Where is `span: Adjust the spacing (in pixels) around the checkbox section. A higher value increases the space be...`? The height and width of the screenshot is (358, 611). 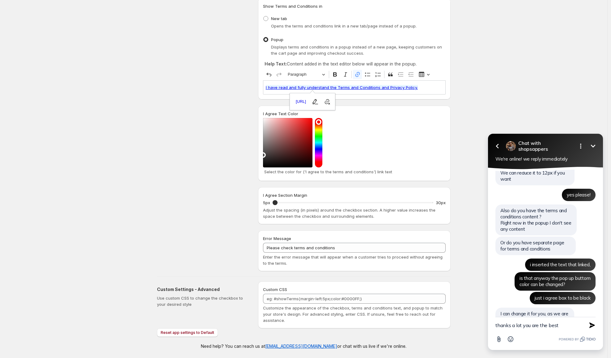 span: Adjust the spacing (in pixels) around the checkbox section. A higher value increases the space be... is located at coordinates (349, 213).